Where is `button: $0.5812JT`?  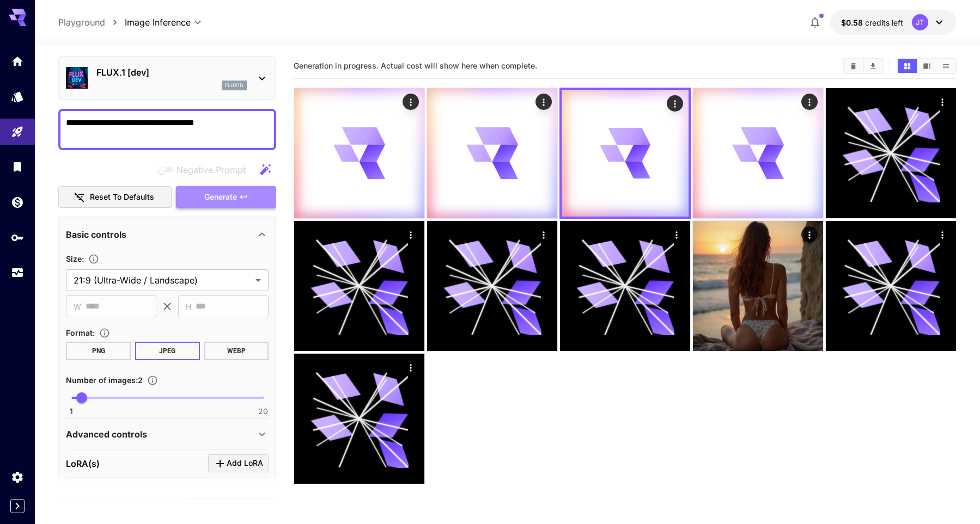 button: $0.5812JT is located at coordinates (893, 22).